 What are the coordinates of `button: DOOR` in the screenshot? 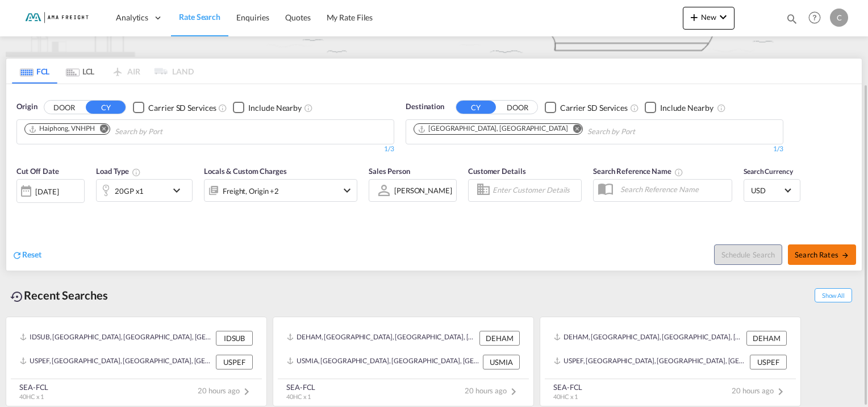 It's located at (518, 107).